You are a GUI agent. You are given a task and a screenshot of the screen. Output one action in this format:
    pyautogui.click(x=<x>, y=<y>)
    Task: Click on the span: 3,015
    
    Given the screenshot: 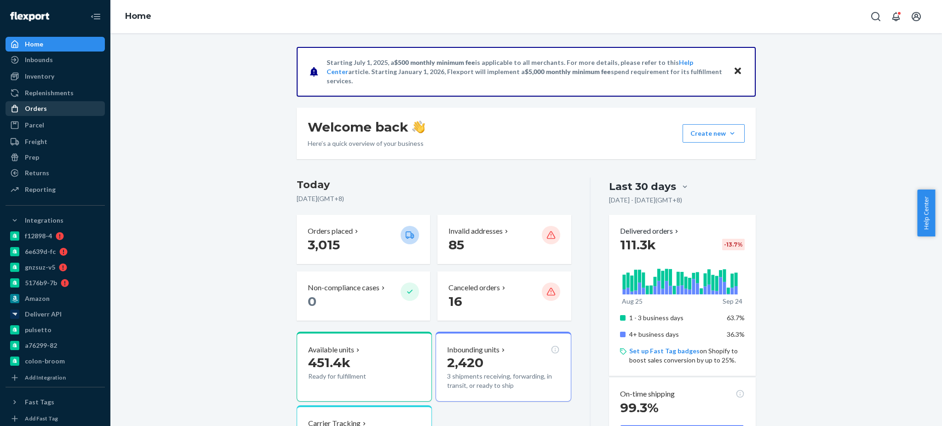 What is the action you would take?
    pyautogui.click(x=324, y=245)
    